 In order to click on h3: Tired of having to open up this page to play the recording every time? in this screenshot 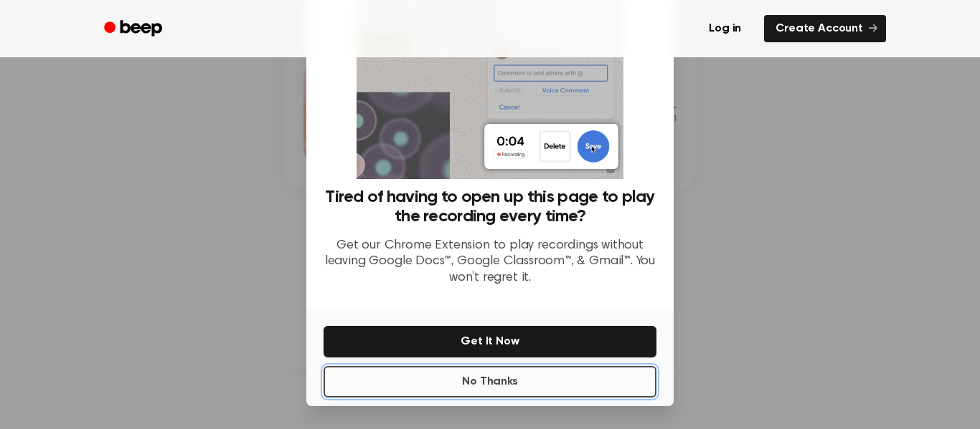, I will do `click(490, 207)`.